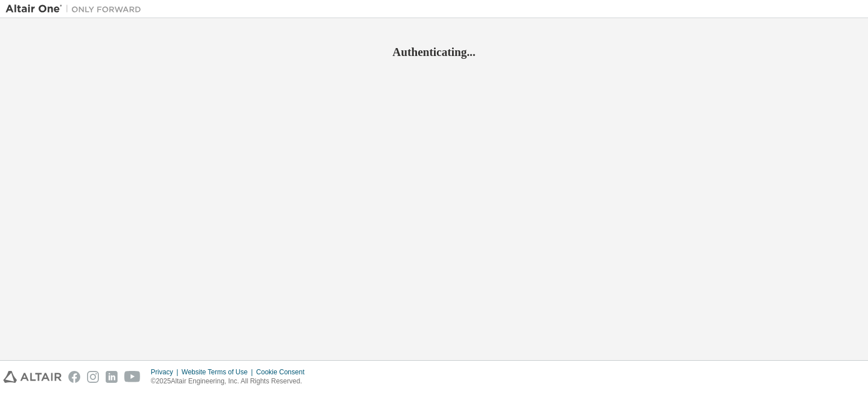 This screenshot has height=393, width=868. What do you see at coordinates (92, 377) in the screenshot?
I see `img: instagram.svg` at bounding box center [92, 377].